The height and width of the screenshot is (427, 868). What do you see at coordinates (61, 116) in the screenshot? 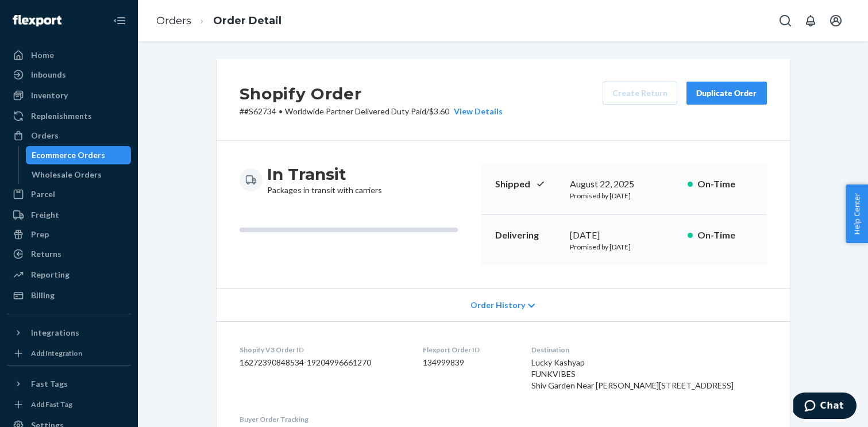
I see `div: Replenishments` at bounding box center [61, 116].